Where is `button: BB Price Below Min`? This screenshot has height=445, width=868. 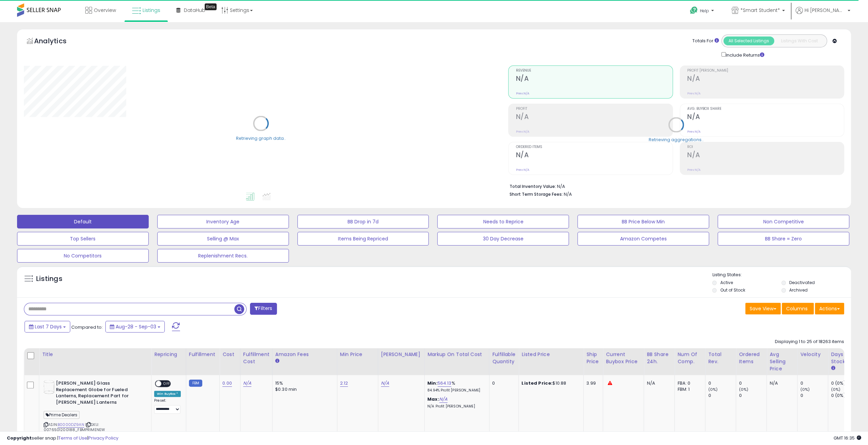 button: BB Price Below Min is located at coordinates (643, 222).